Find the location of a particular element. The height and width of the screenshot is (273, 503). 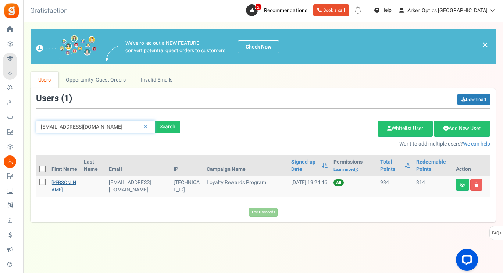

a: Redeemable Points is located at coordinates (433, 166).